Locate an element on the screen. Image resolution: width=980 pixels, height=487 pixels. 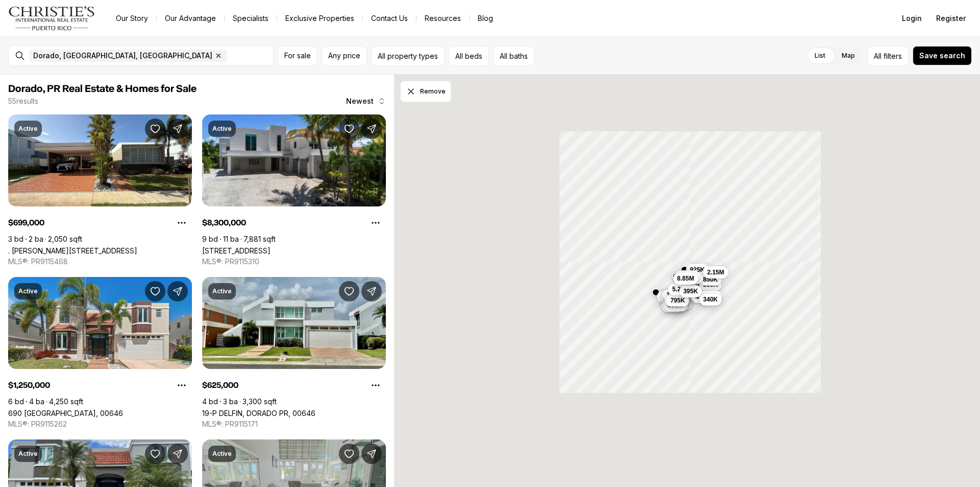
button: All beds is located at coordinates (469, 56).